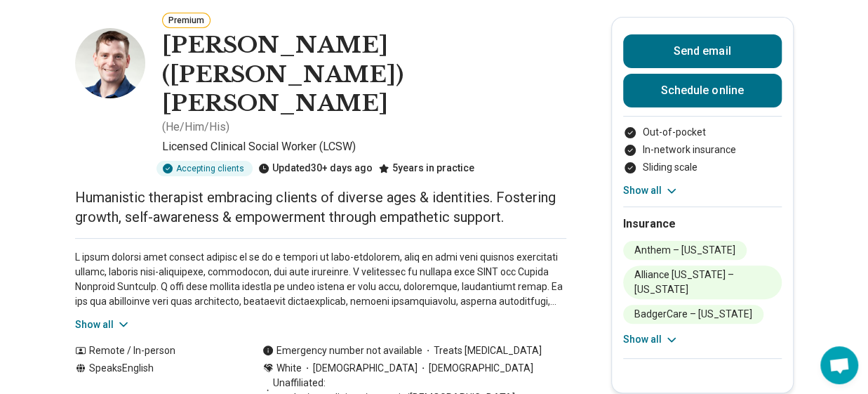 This screenshot has width=868, height=394. I want to click on span: White, so click(289, 368).